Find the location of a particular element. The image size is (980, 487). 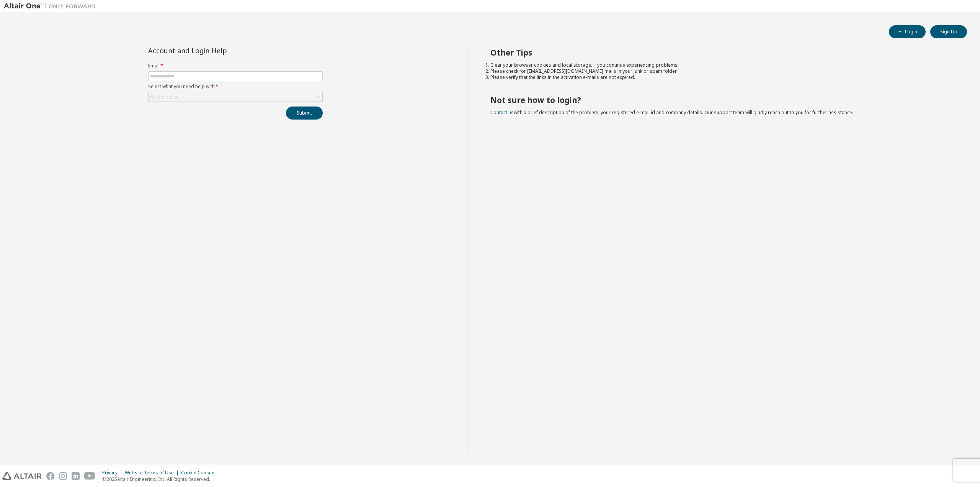

label: Email is located at coordinates (235, 66).